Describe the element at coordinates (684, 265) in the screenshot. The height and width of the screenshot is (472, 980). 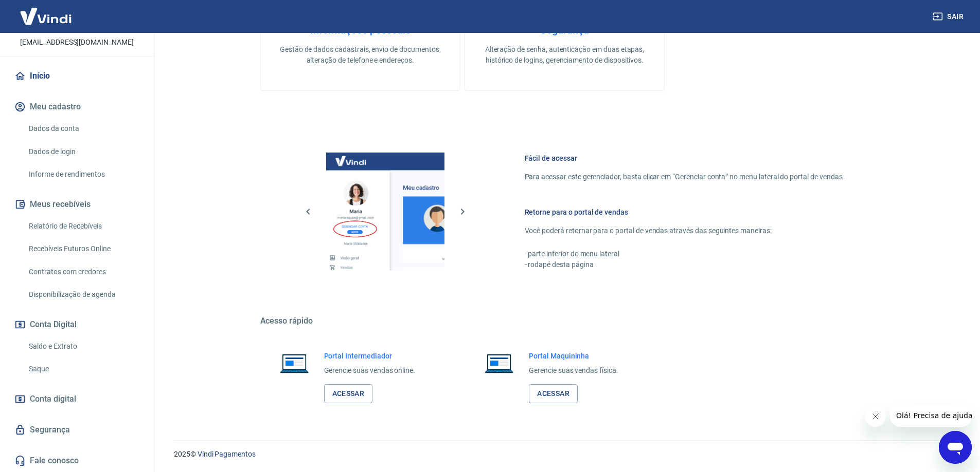
I see `p: - rodapé desta página` at that location.